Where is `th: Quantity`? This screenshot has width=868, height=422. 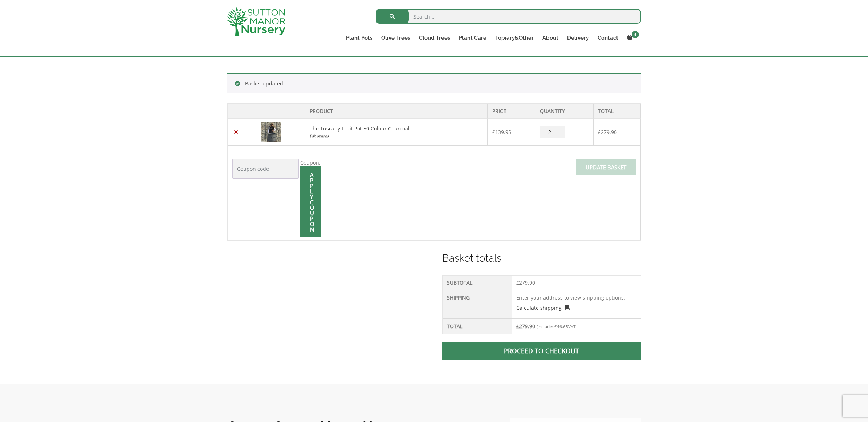
th: Quantity is located at coordinates (564, 111).